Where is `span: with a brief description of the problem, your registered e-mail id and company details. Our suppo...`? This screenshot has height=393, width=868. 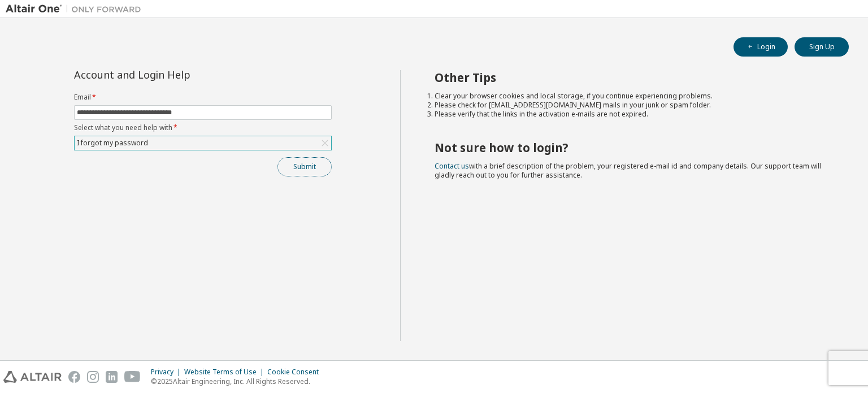 span: with a brief description of the problem, your registered e-mail id and company details. Our suppo... is located at coordinates (628, 170).